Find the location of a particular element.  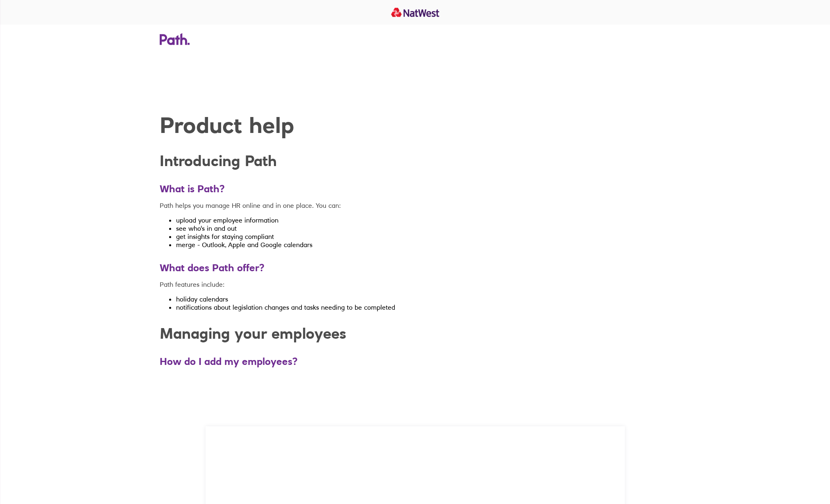

li: holiday calendars is located at coordinates (423, 299).